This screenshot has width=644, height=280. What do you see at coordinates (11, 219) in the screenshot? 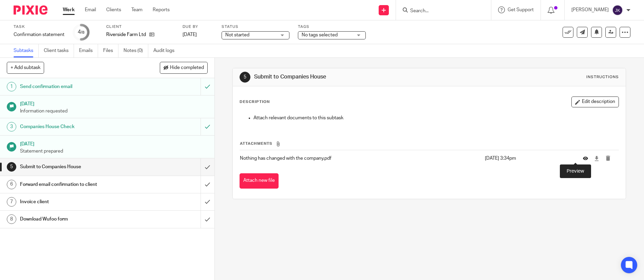
I see `div: 8` at bounding box center [11, 219].